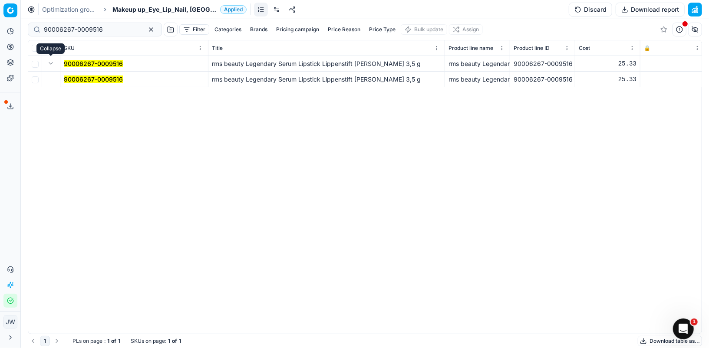  What do you see at coordinates (585, 48) in the screenshot?
I see `span: Cost` at bounding box center [585, 48].